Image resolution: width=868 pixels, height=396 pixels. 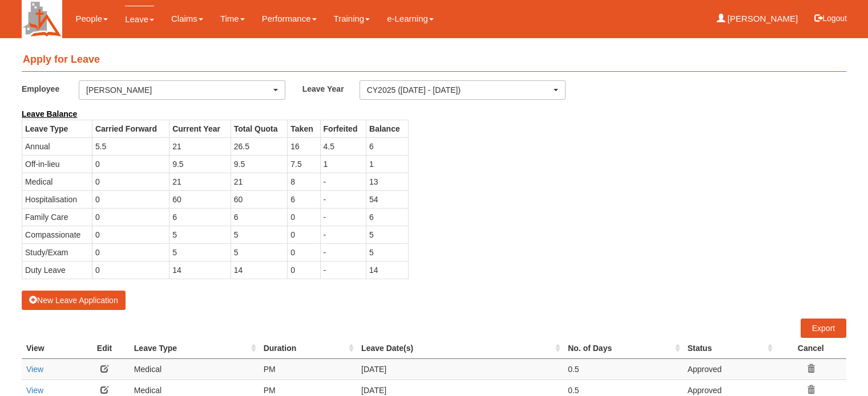 I want to click on td: Approved, so click(x=729, y=369).